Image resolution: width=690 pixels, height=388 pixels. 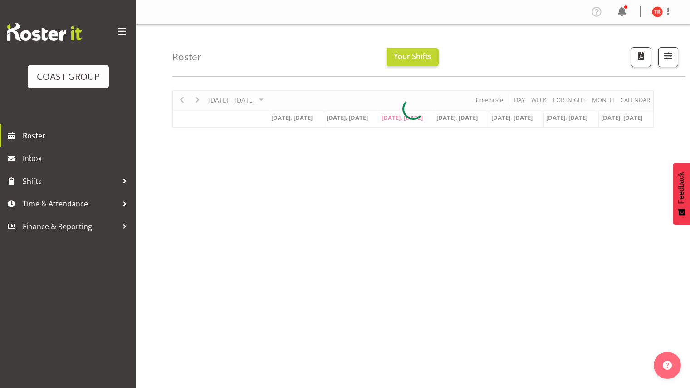 I want to click on img: tavish-read11366.jpg, so click(x=657, y=12).